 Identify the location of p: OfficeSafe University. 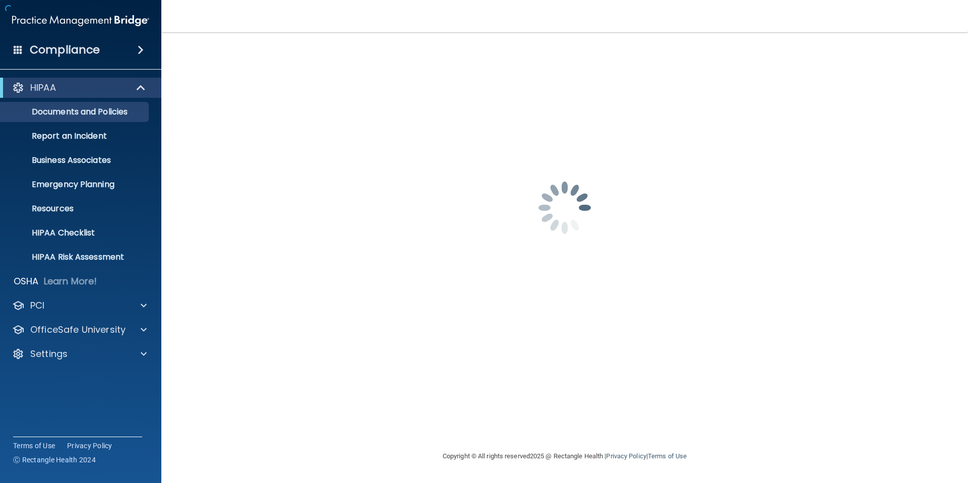
(78, 330).